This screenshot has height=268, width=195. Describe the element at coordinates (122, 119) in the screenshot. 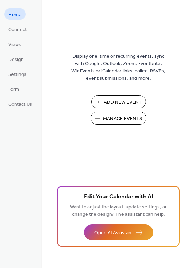

I see `span: Manage Events` at that location.